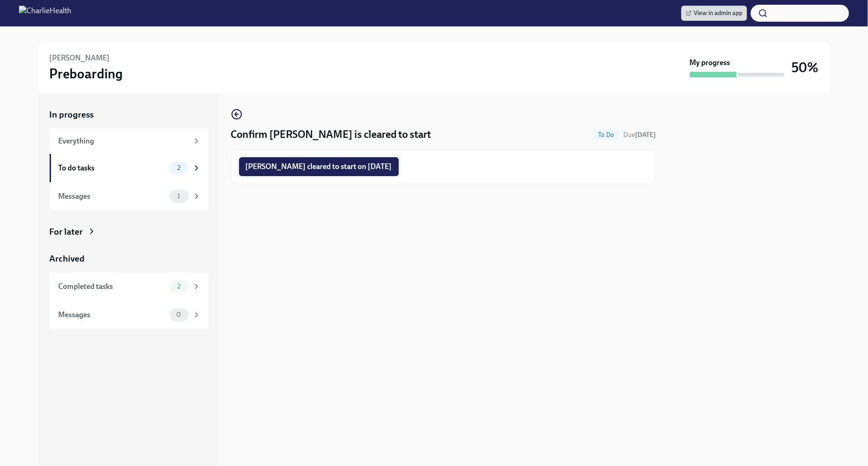  What do you see at coordinates (129, 259) in the screenshot?
I see `a: Archived` at bounding box center [129, 259].